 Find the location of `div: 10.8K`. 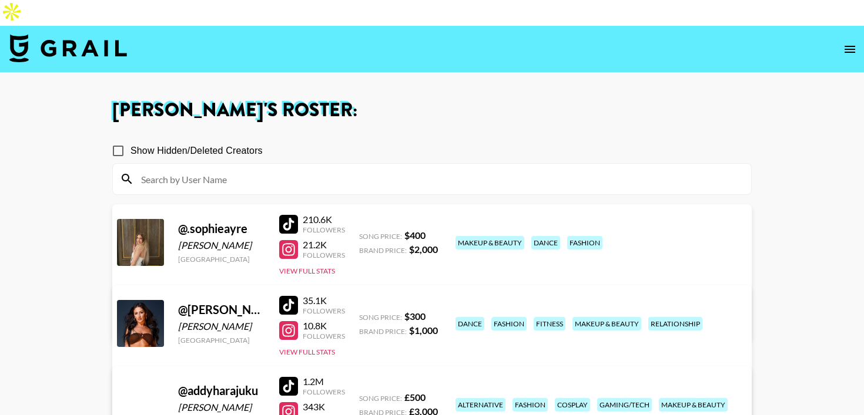

div: 10.8K is located at coordinates (324, 326).